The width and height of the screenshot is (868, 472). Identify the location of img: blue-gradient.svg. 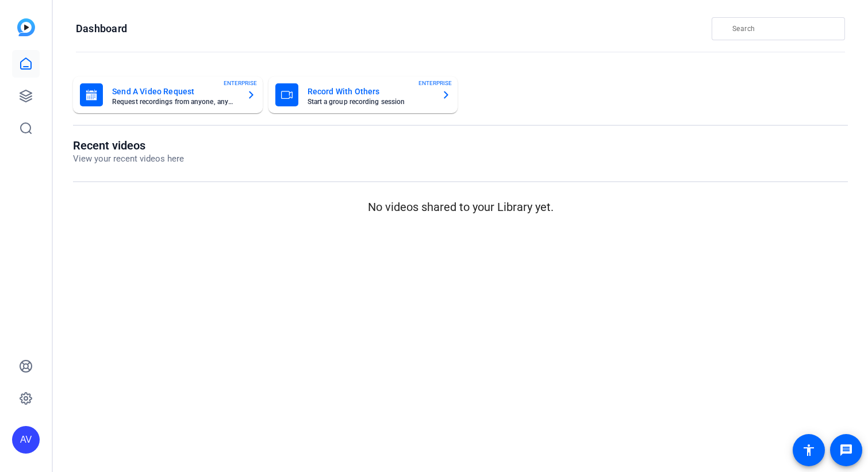
(26, 27).